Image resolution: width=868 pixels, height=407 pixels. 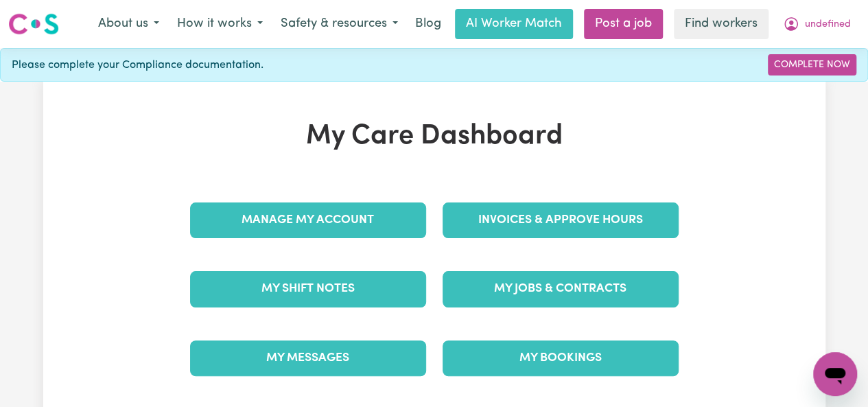 What do you see at coordinates (514, 24) in the screenshot?
I see `a: AI Worker Match` at bounding box center [514, 24].